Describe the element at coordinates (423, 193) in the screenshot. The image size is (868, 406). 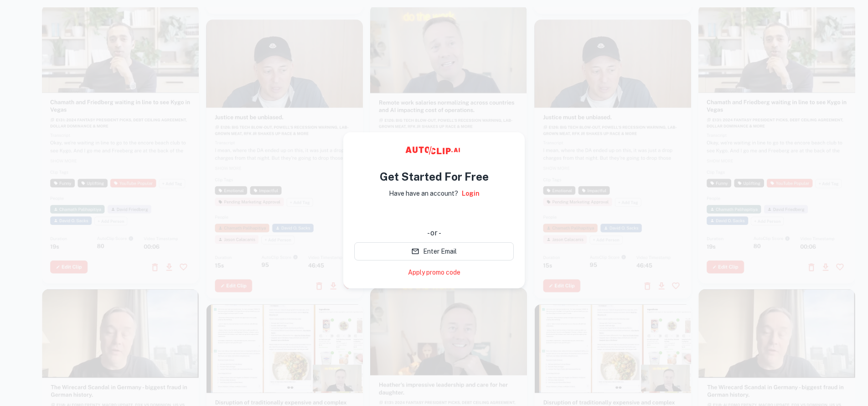
I see `p: Have have an account?` at that location.